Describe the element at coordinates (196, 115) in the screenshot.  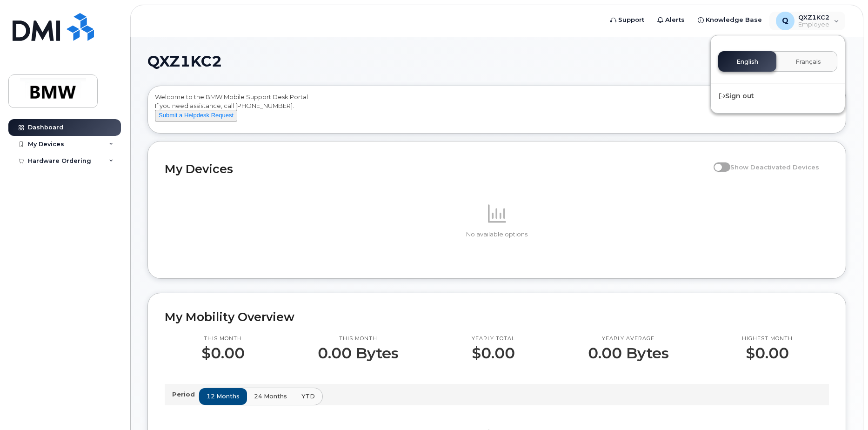
I see `a: Submit a Helpdesk Request` at that location.